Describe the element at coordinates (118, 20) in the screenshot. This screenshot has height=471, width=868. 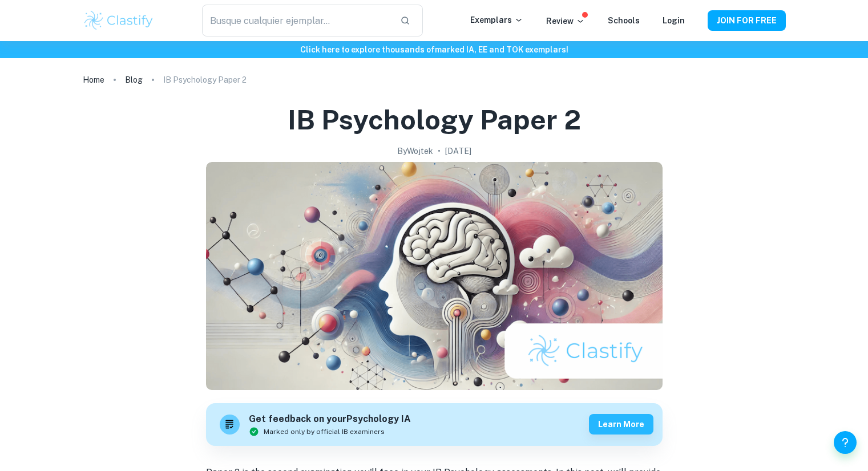
I see `img: Logotipo de Clastify` at that location.